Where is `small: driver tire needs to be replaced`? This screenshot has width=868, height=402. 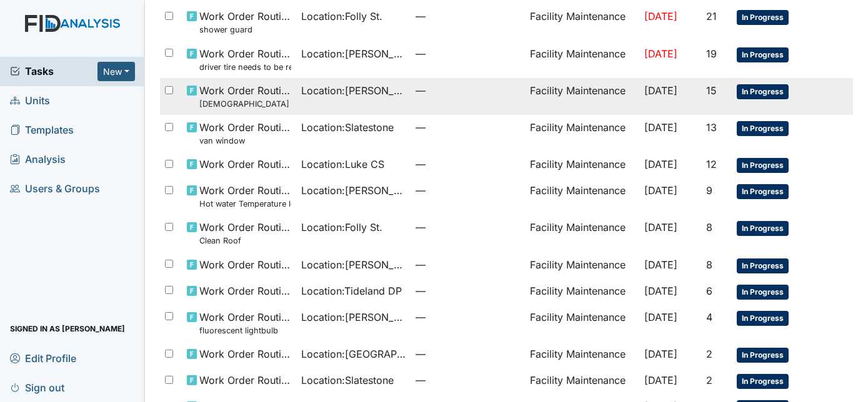 small: driver tire needs to be replaced is located at coordinates (245, 67).